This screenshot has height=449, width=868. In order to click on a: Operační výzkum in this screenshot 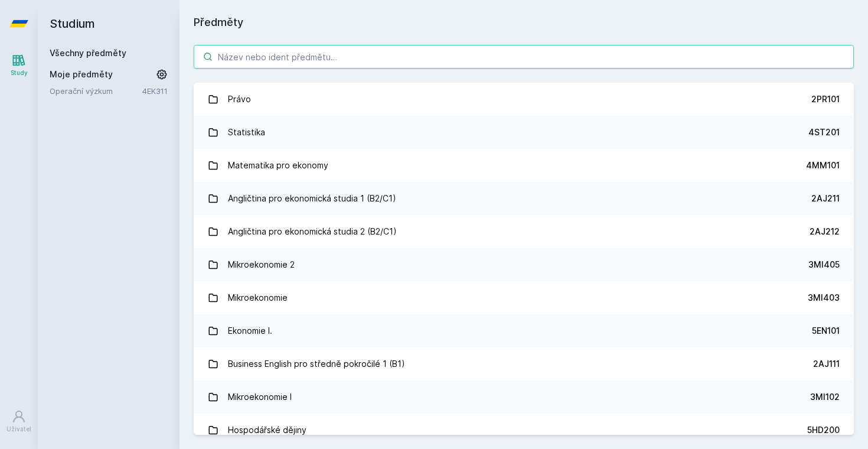, I will do `click(96, 91)`.